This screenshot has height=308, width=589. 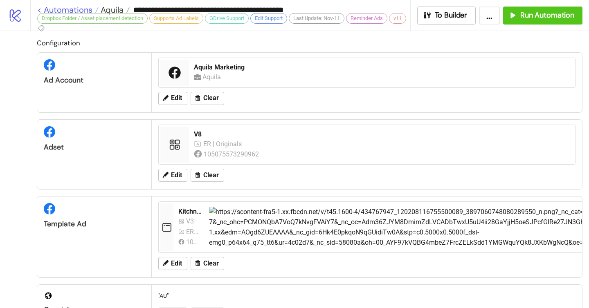 What do you see at coordinates (316, 18) in the screenshot?
I see `div: Last Update: Nov-11` at bounding box center [316, 18].